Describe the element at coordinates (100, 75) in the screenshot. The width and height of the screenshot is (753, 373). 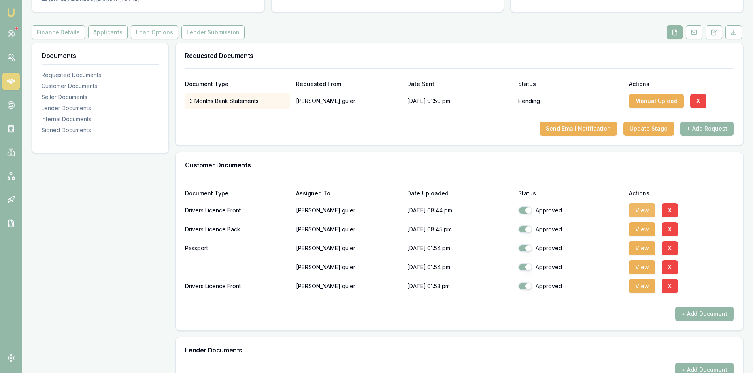
I see `div: Requested Documents` at that location.